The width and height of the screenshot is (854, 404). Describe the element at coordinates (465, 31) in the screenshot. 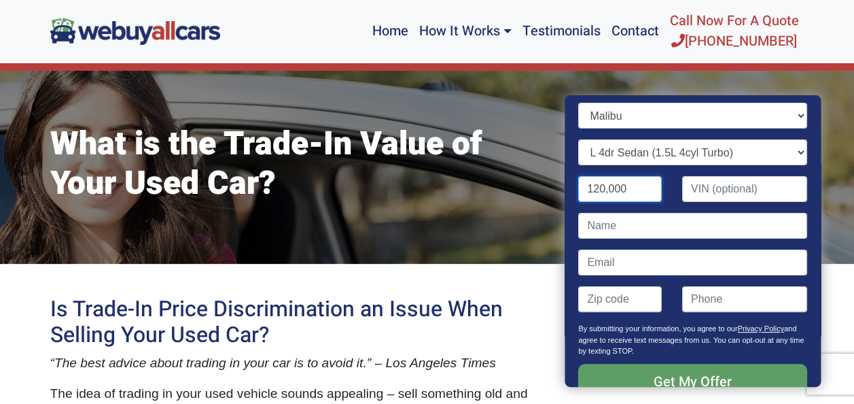

I see `a: How It Works` at that location.